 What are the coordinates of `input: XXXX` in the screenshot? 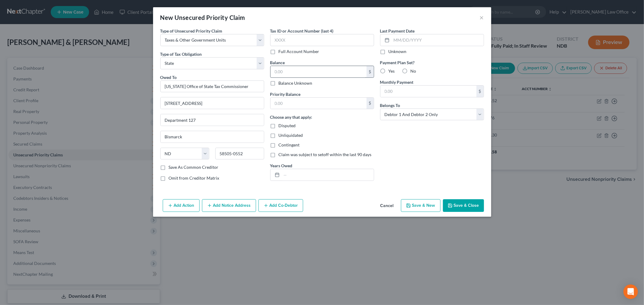 It's located at (322, 40).